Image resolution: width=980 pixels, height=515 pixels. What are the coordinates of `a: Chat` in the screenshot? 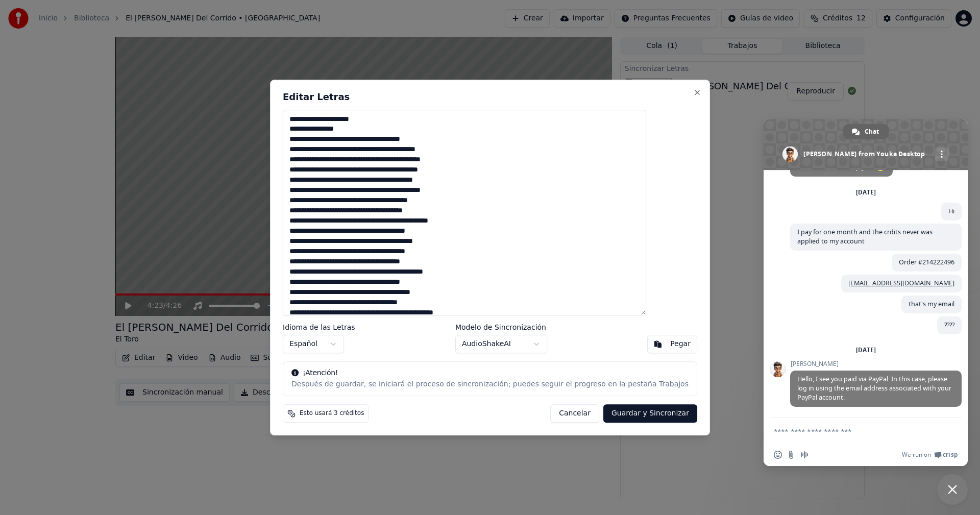 It's located at (866, 131).